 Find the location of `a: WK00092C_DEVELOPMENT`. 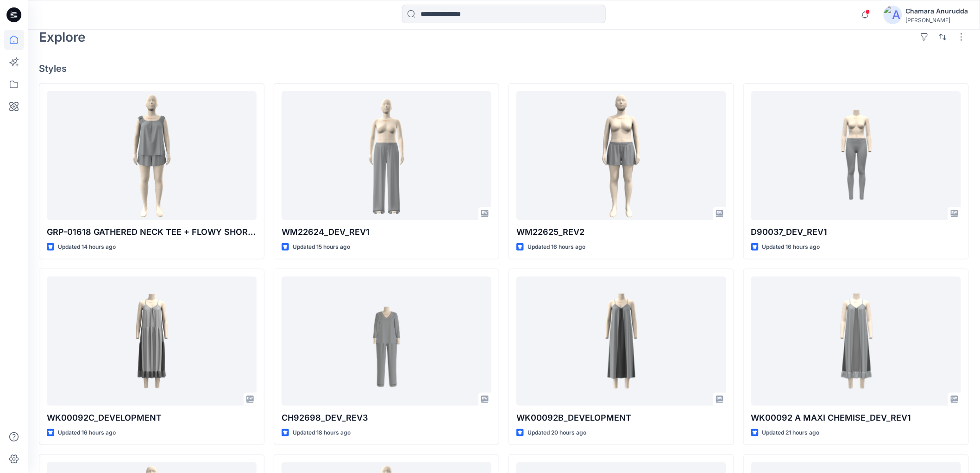

a: WK00092C_DEVELOPMENT is located at coordinates (152, 341).